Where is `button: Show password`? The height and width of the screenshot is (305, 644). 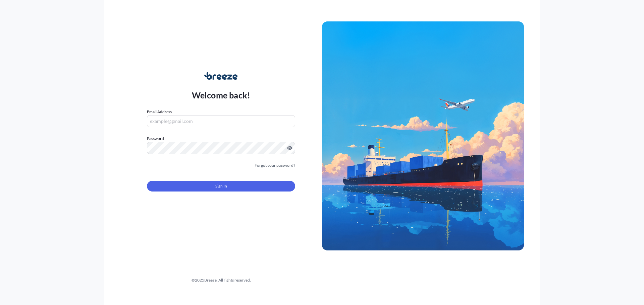 button: Show password is located at coordinates (290, 148).